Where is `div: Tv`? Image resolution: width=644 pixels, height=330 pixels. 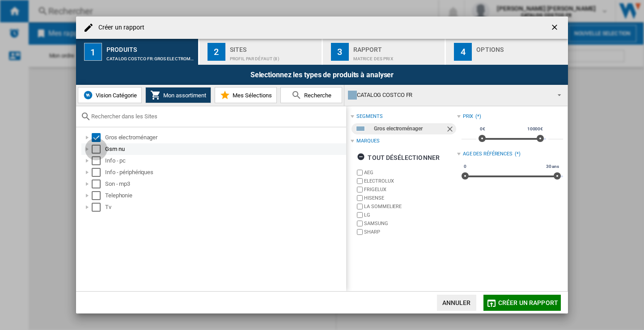
div: Tv is located at coordinates (225, 207).